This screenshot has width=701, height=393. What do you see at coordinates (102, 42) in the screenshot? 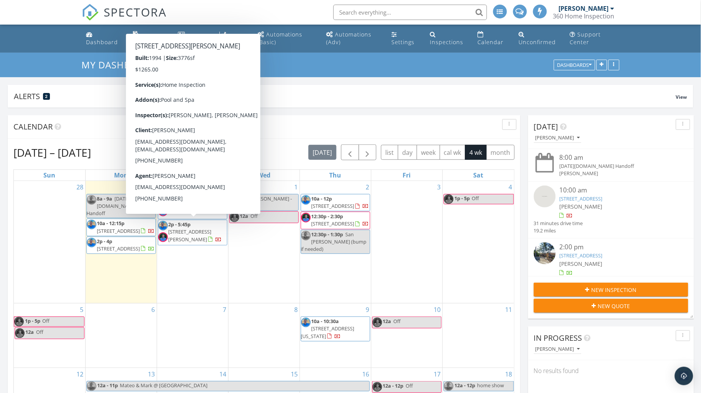
I see `div: Dashboard` at bounding box center [102, 42].